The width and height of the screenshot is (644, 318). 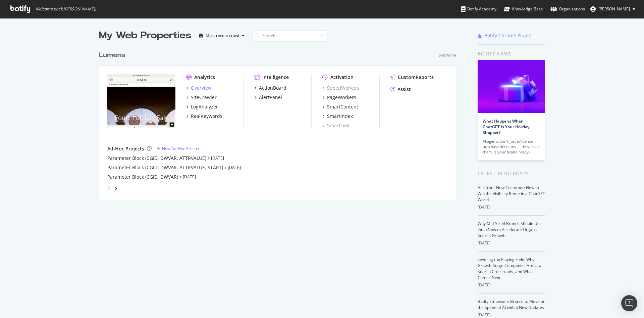 What do you see at coordinates (270, 97) in the screenshot?
I see `div: AlertPanel` at bounding box center [270, 97].